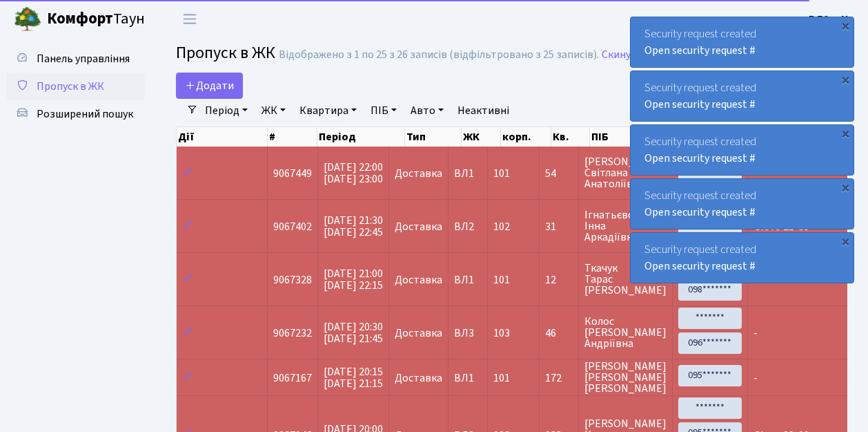 The height and width of the screenshot is (432, 868). What do you see at coordinates (293, 333) in the screenshot?
I see `span: 9067232` at bounding box center [293, 333].